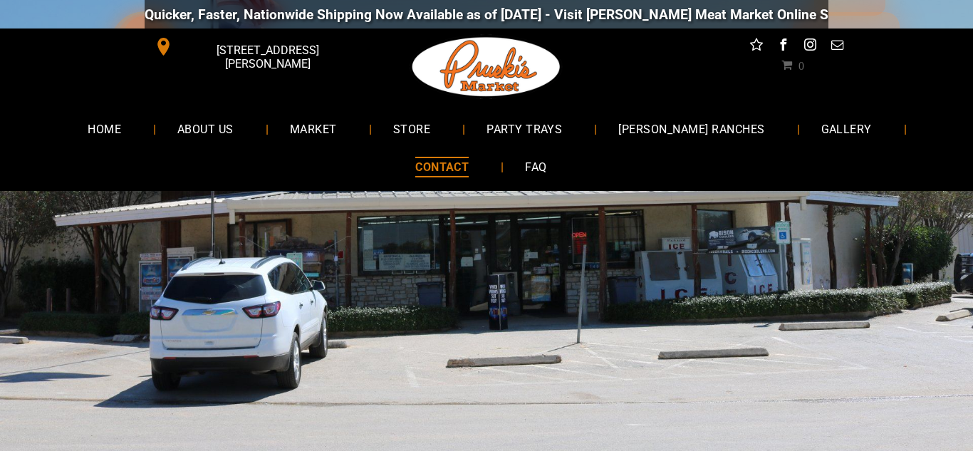 Image resolution: width=973 pixels, height=451 pixels. I want to click on a: PARTY TRAYS, so click(524, 128).